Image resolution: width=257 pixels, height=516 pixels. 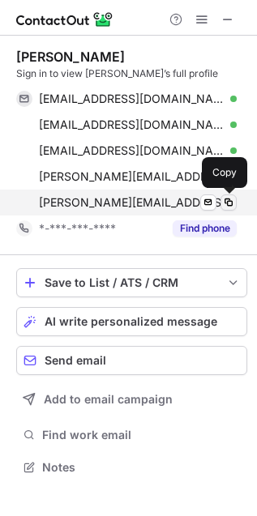 I want to click on span: Add to email campaign, so click(x=108, y=400).